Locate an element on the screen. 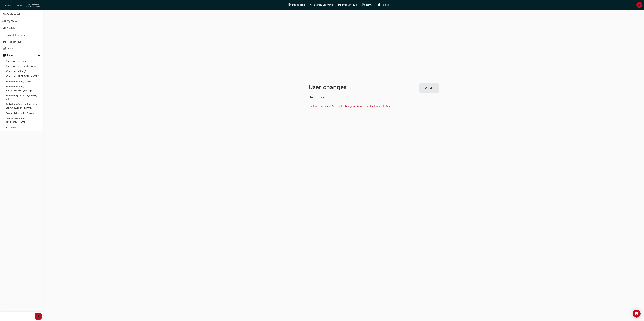  a: news-iconNews is located at coordinates (367, 5).